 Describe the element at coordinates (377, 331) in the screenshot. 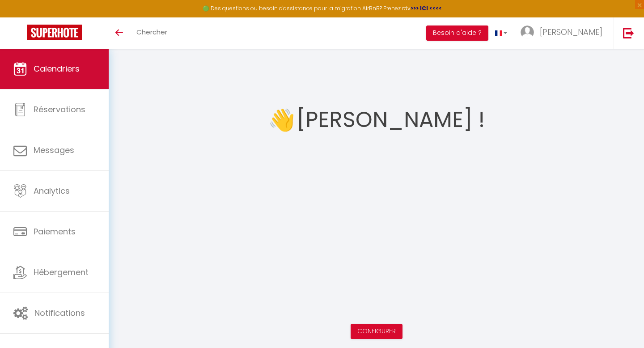

I see `a: Configurer` at that location.